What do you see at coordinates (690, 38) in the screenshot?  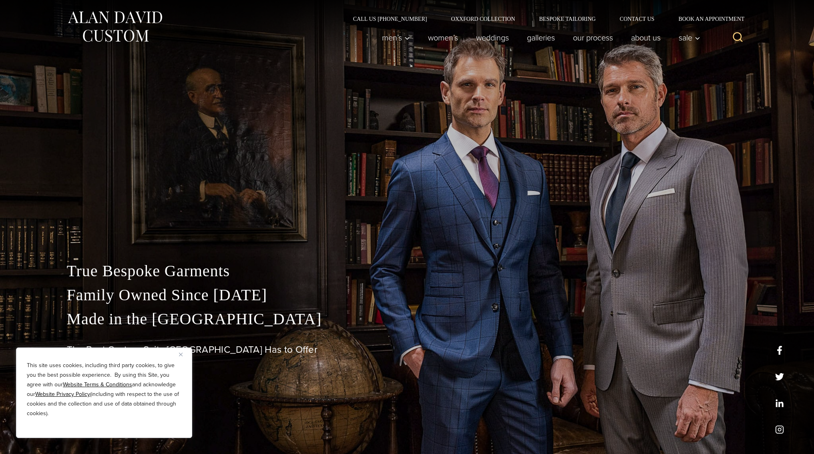 I see `span: Sale` at bounding box center [690, 38].